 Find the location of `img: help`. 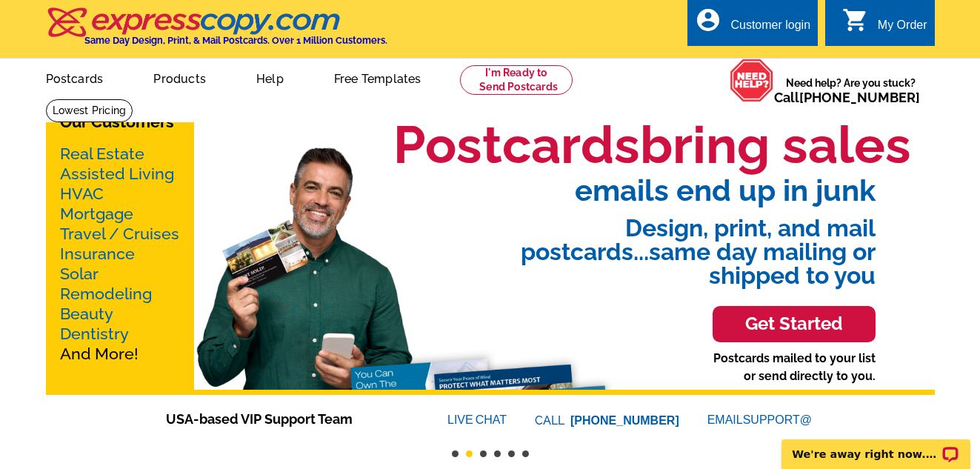

img: help is located at coordinates (752, 80).